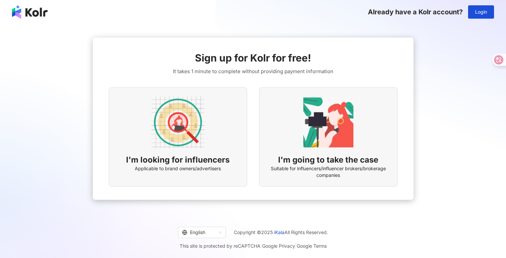 The image size is (506, 258). What do you see at coordinates (253, 71) in the screenshot?
I see `span: It takes 1 minute to complete without providing payment information` at bounding box center [253, 71].